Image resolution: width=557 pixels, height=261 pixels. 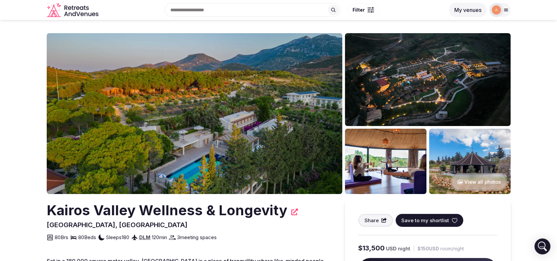 What do you see at coordinates (479, 182) in the screenshot?
I see `button: View all photos` at bounding box center [479, 182].